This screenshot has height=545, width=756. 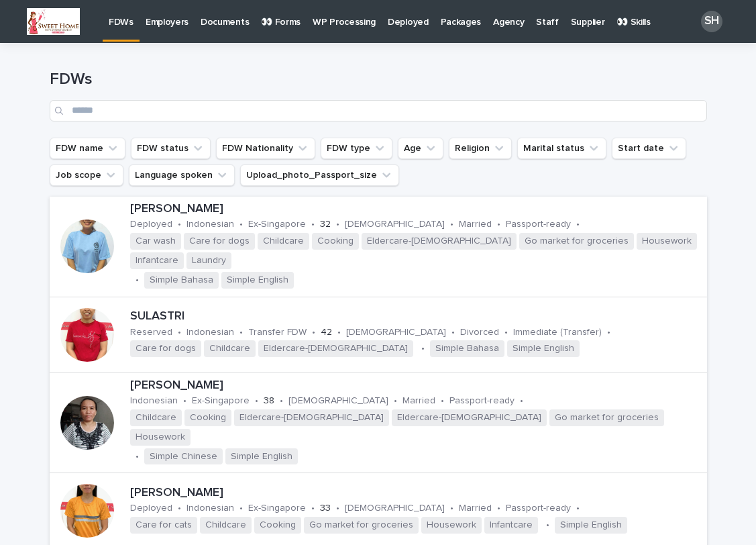 What do you see at coordinates (326, 332) in the screenshot?
I see `p: 42` at bounding box center [326, 332].